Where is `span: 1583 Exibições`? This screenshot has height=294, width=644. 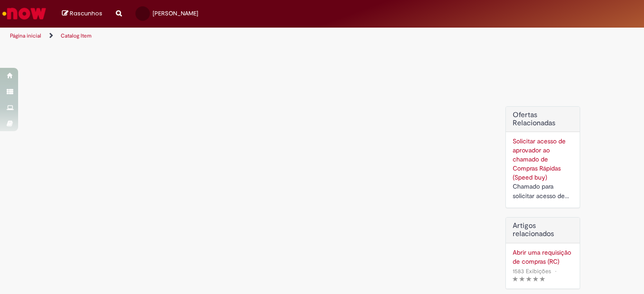 span: 1583 Exibições is located at coordinates (532, 271).